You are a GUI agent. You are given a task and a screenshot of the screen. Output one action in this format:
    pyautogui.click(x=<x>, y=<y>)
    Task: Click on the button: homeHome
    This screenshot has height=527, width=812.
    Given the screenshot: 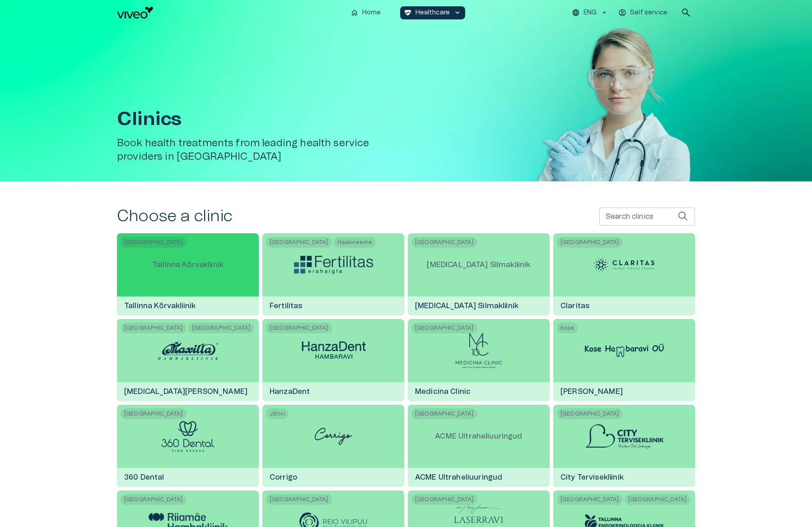 What is the action you would take?
    pyautogui.click(x=366, y=13)
    